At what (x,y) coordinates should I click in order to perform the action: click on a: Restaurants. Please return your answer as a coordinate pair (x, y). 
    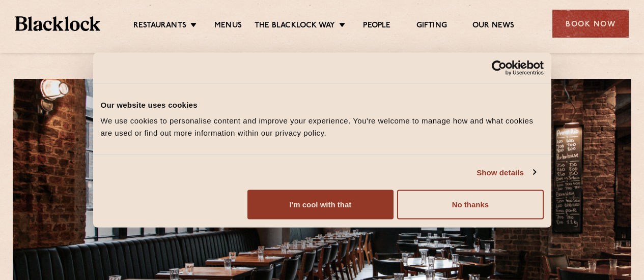
    Looking at the image, I should click on (160, 27).